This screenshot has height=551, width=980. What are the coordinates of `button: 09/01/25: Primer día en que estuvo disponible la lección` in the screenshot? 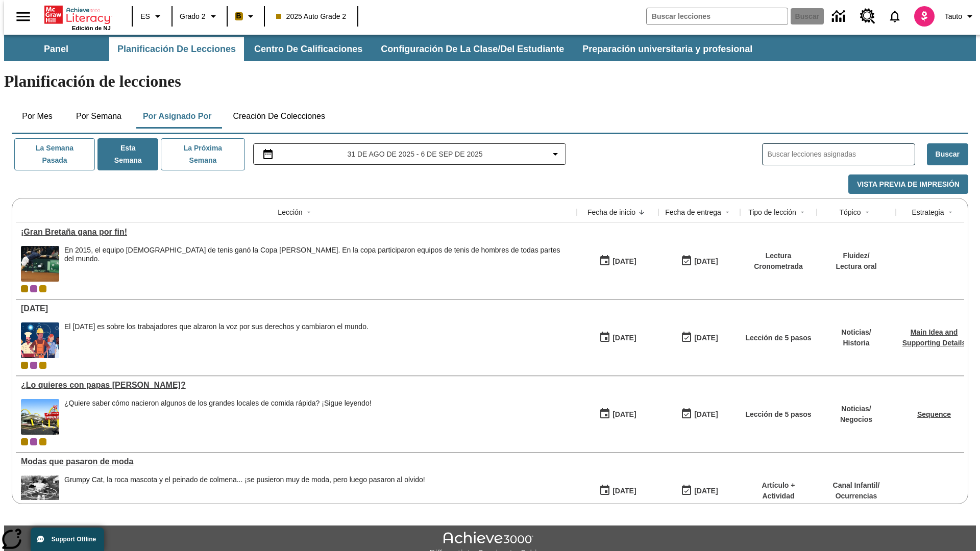 It's located at (617, 337).